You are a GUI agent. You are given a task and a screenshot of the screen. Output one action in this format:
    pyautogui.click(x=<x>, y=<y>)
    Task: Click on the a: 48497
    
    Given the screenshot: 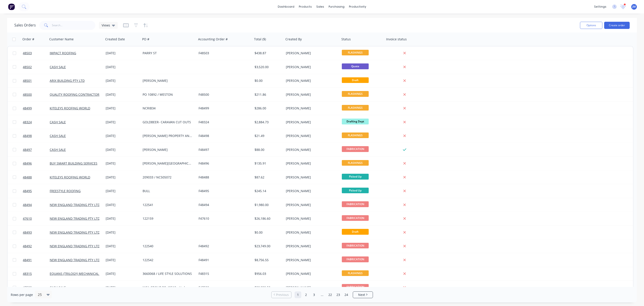 What is the action you would take?
    pyautogui.click(x=37, y=149)
    